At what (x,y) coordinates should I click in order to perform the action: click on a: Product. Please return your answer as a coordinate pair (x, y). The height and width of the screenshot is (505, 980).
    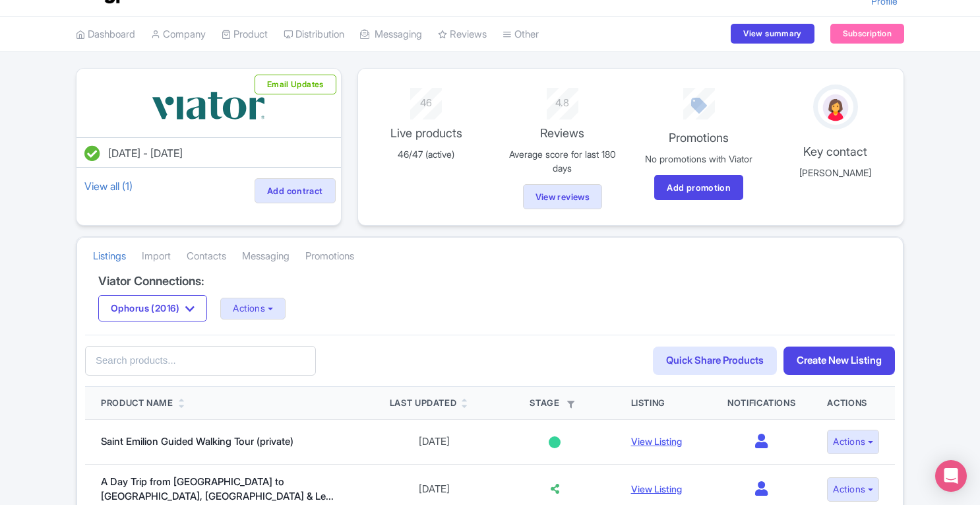
    Looking at the image, I should click on (244, 34).